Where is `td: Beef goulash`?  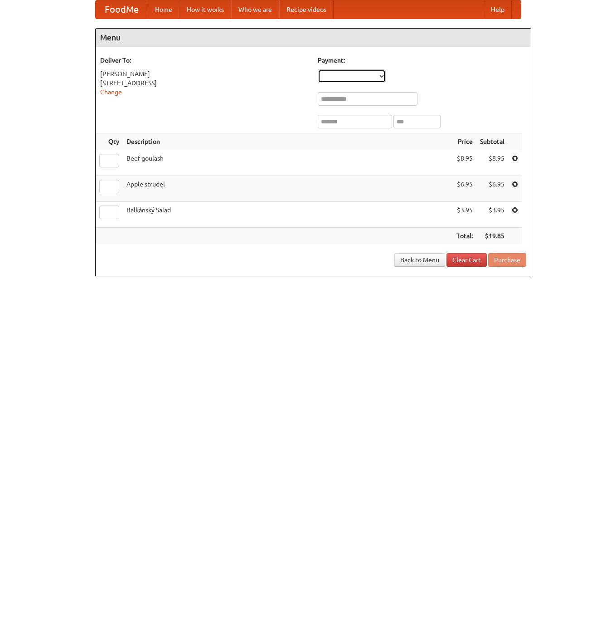 td: Beef goulash is located at coordinates (288, 163).